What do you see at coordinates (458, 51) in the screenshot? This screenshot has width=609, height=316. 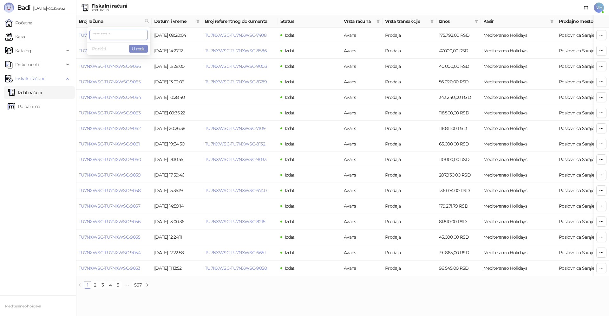 I see `td: 47.000,00 RSD` at bounding box center [458, 51].